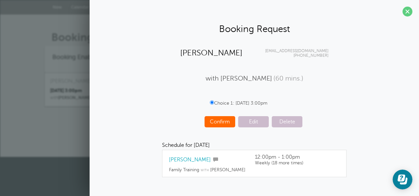 Image resolution: width=419 pixels, height=196 pixels. What do you see at coordinates (184, 169) in the screenshot?
I see `span: Family Training` at bounding box center [184, 169].